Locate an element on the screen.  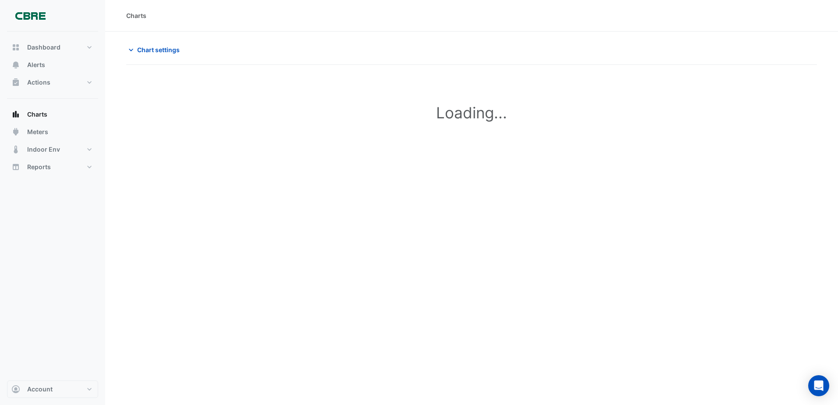
button: Actions is located at coordinates (53, 82).